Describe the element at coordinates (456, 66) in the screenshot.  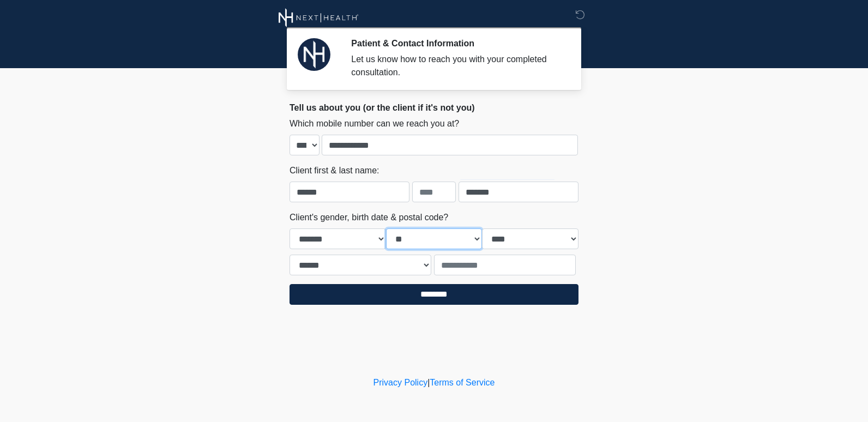
I see `div: Let us know how to reach you with your completed consultation.` at that location.